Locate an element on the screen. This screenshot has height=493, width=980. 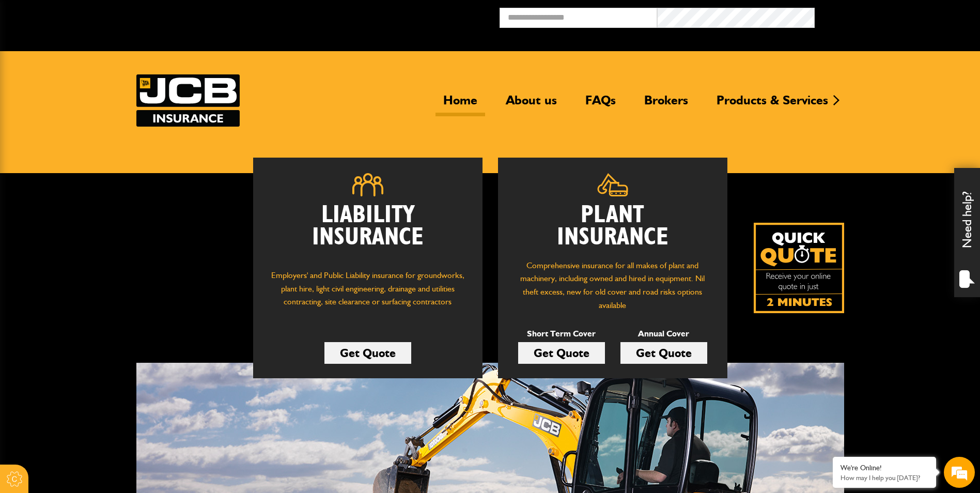
div: We're Online! is located at coordinates (884, 467).